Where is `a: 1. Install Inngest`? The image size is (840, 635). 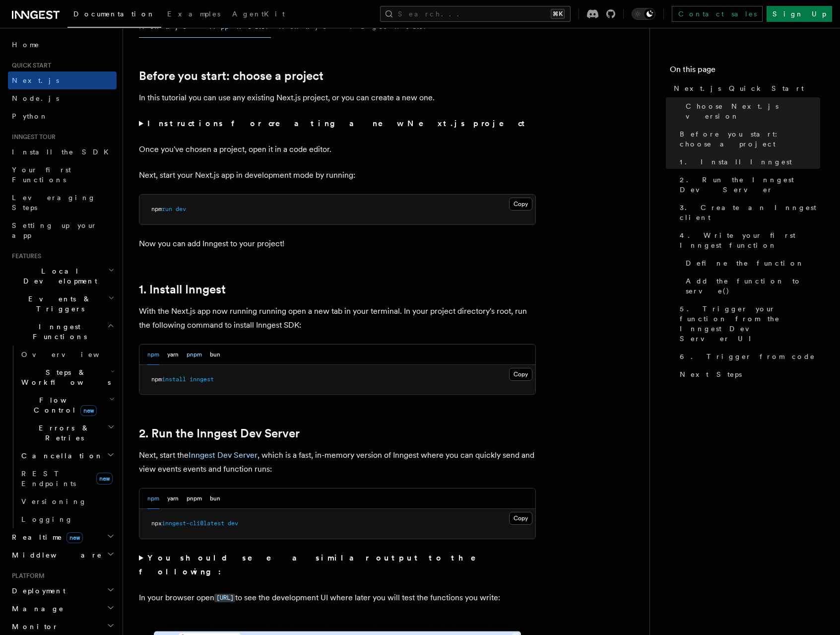
a: 1. Install Inngest is located at coordinates (182, 289).